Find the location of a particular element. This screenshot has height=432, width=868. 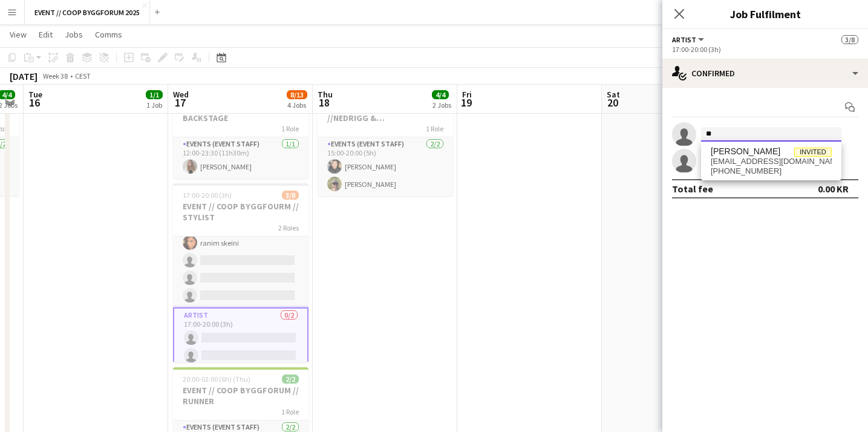

a: Jobs is located at coordinates (74, 34).